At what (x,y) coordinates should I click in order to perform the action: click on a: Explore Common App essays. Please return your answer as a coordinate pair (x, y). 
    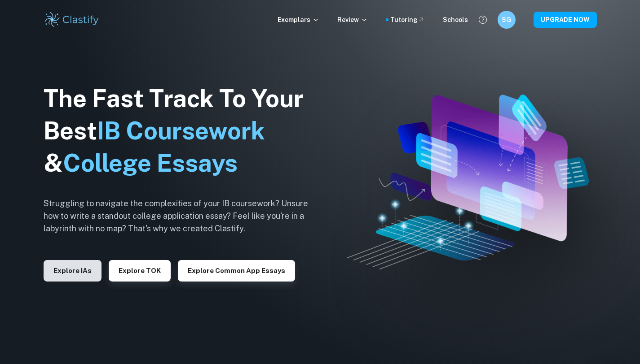
    Looking at the image, I should click on (236, 270).